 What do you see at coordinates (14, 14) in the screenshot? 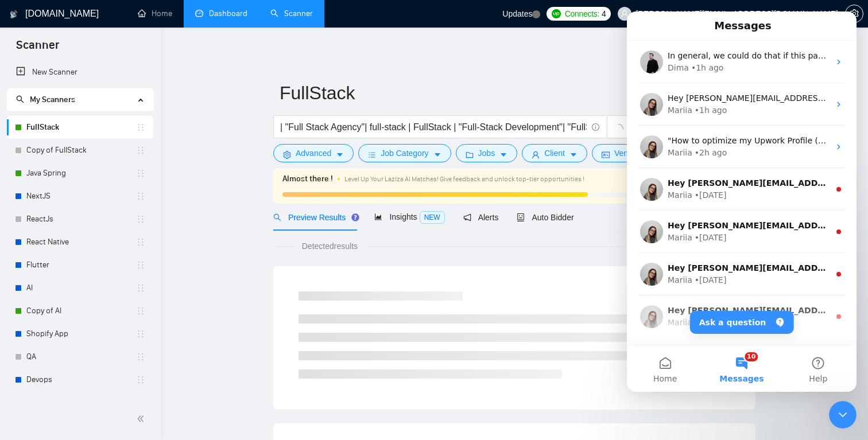
I see `img: logo` at bounding box center [14, 14].